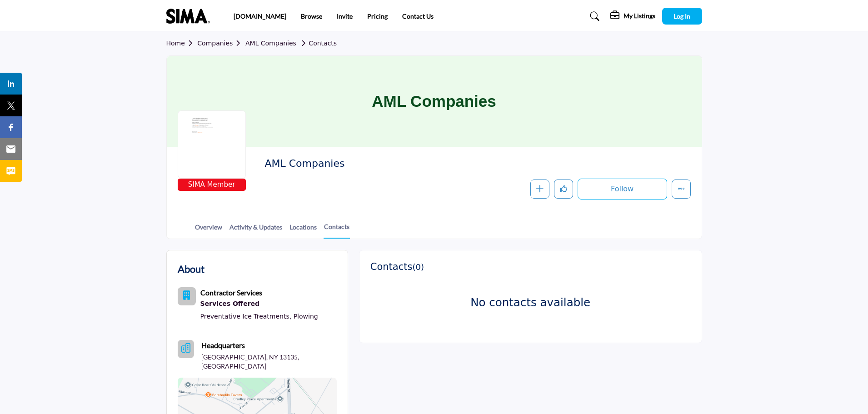 Image resolution: width=868 pixels, height=414 pixels. I want to click on a: Companies, so click(221, 43).